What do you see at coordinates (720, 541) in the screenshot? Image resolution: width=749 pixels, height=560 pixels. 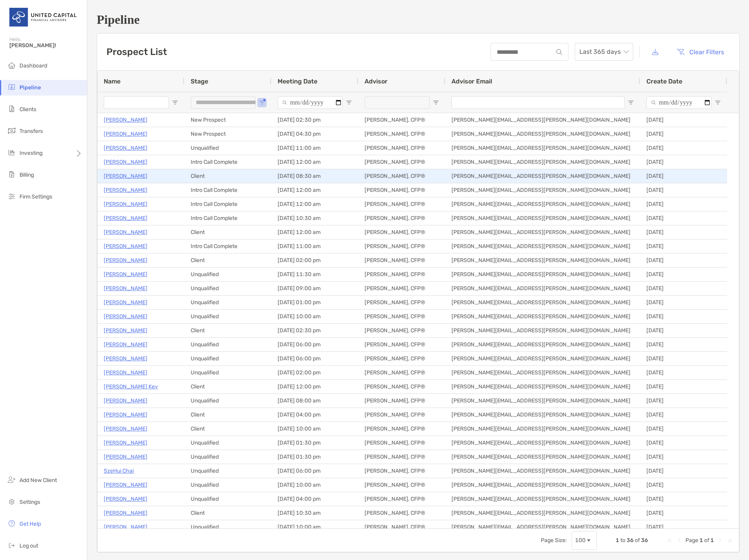 I see `div: Next Page` at bounding box center [720, 541].